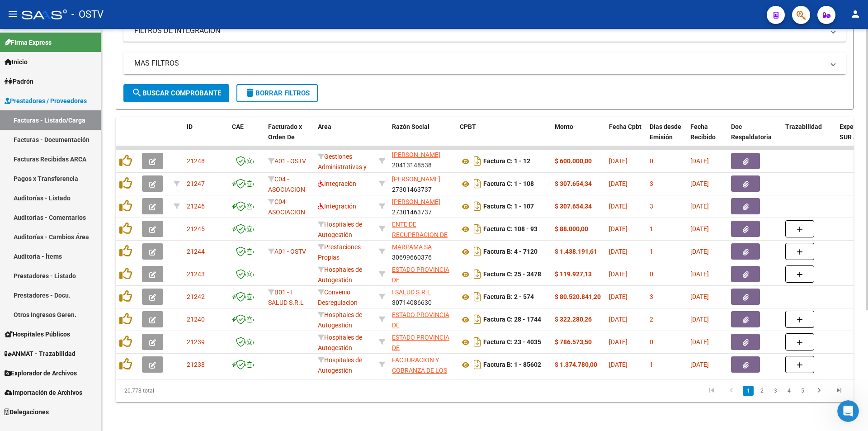 This screenshot has height=431, width=868. Describe the element at coordinates (16, 62) in the screenshot. I see `span: Inicio` at that location.